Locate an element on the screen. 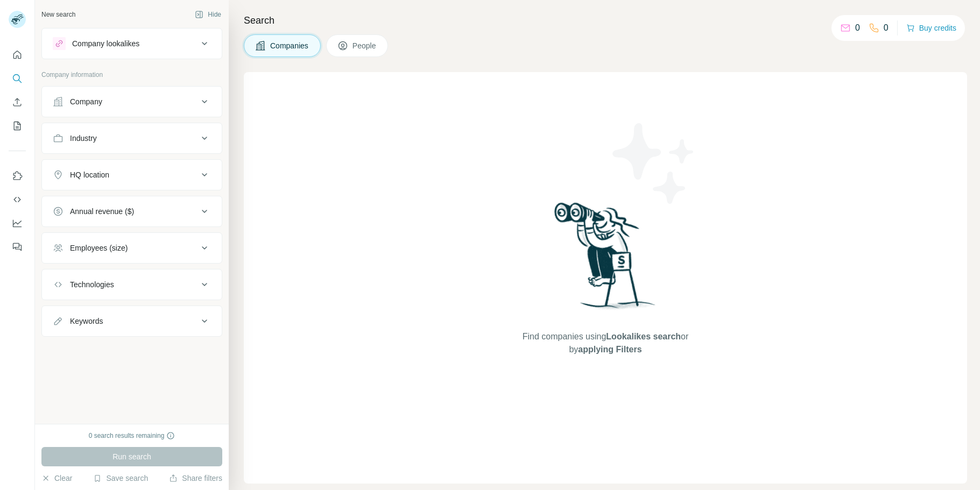 The image size is (980, 490). button: Clear is located at coordinates (56, 478).